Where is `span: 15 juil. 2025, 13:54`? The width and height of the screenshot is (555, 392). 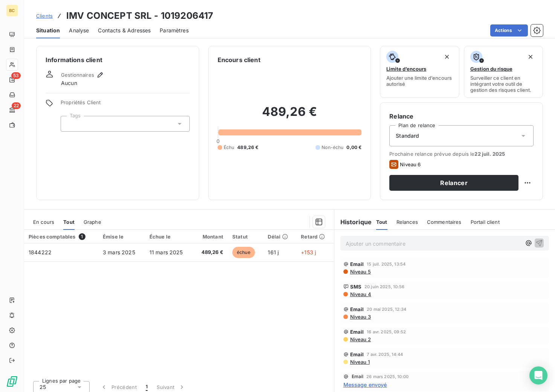 span: 15 juil. 2025, 13:54 is located at coordinates (386, 264).